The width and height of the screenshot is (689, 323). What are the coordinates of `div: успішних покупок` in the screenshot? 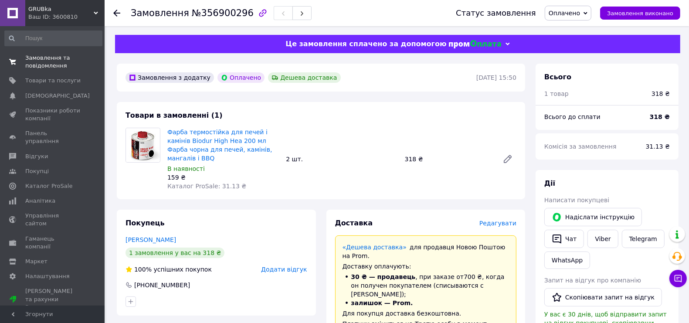 It's located at (169, 269).